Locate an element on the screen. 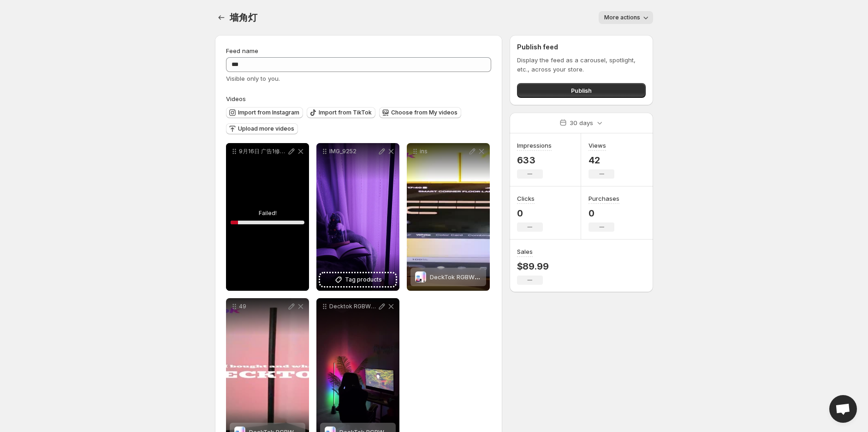 The height and width of the screenshot is (432, 868). span: Tag products is located at coordinates (363, 280).